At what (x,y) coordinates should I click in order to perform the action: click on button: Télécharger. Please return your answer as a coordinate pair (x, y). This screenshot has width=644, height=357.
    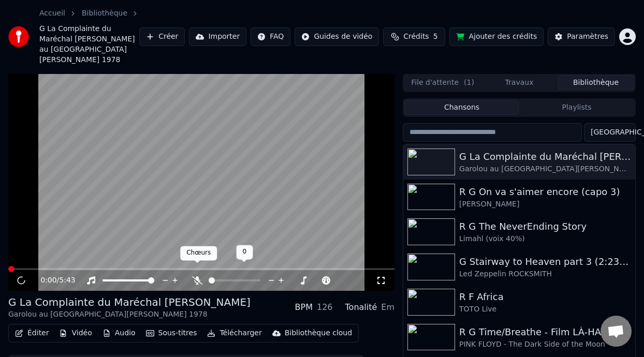
    Looking at the image, I should click on (234, 333).